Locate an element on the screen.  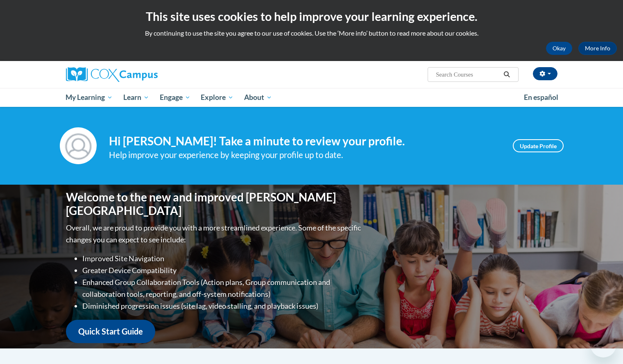
a: Quick Start Guide is located at coordinates (111, 331).